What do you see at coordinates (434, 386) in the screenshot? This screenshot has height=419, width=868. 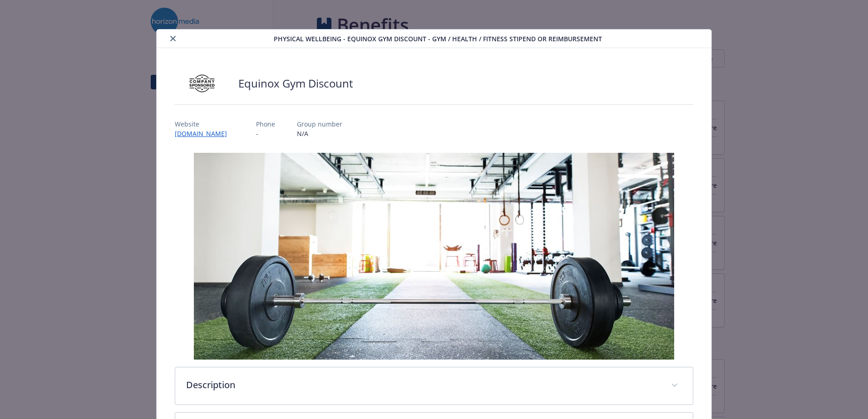 I see `div: Description` at bounding box center [434, 386].